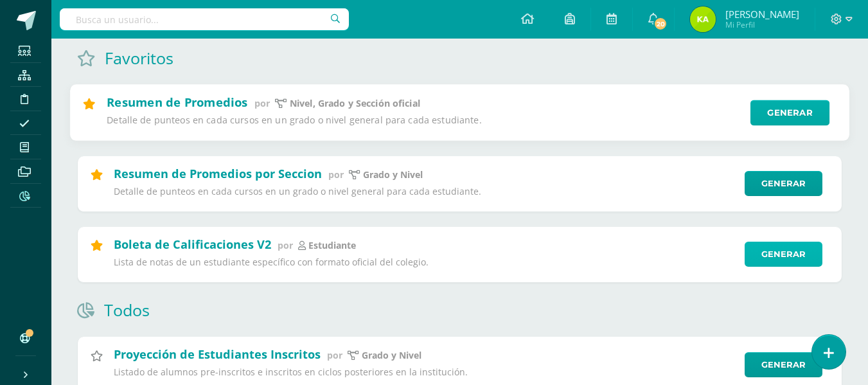 The height and width of the screenshot is (385, 868). Describe the element at coordinates (217, 354) in the screenshot. I see `h2: Proyección de Estudiantes Inscritos` at that location.